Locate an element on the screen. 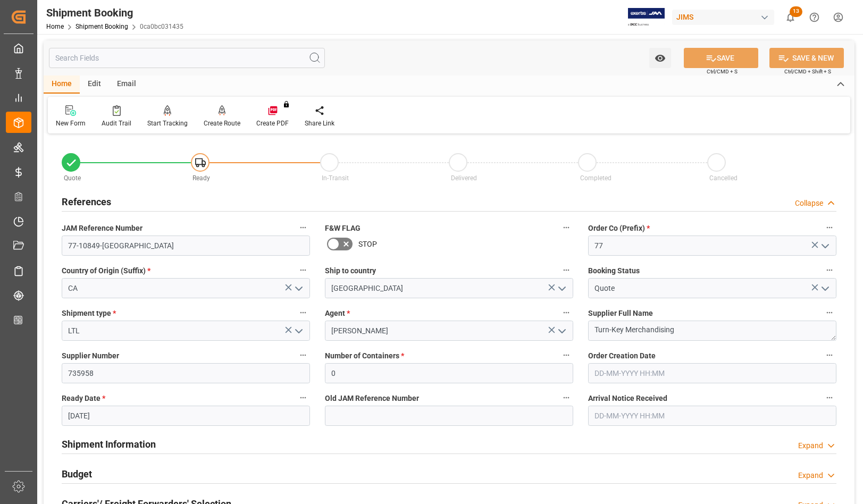  h2: Budget is located at coordinates (77, 474).